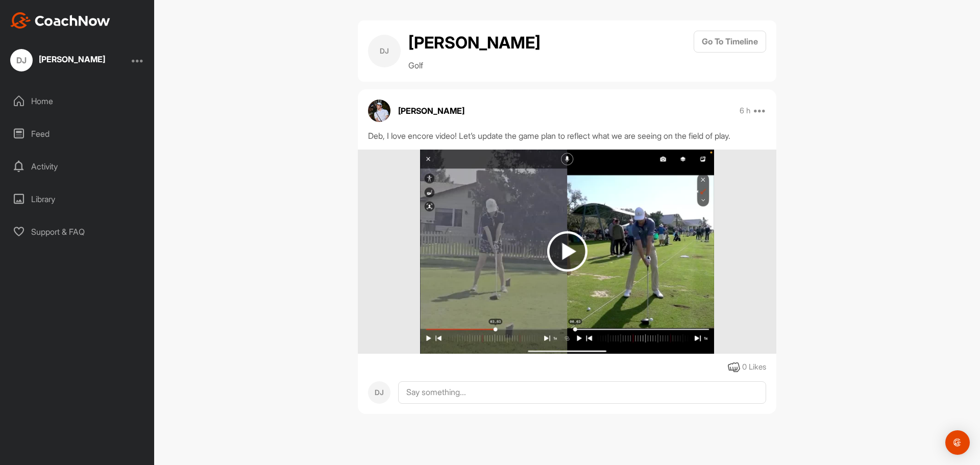  I want to click on img: CoachNow, so click(60, 20).